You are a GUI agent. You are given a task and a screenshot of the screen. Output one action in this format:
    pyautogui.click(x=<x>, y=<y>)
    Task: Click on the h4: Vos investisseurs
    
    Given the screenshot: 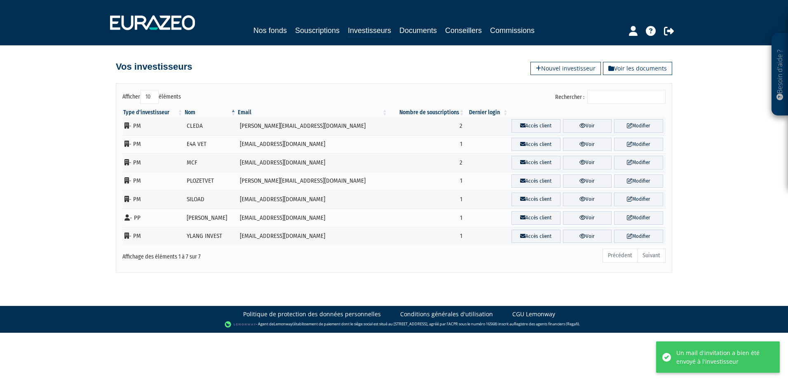 What is the action you would take?
    pyautogui.click(x=154, y=67)
    